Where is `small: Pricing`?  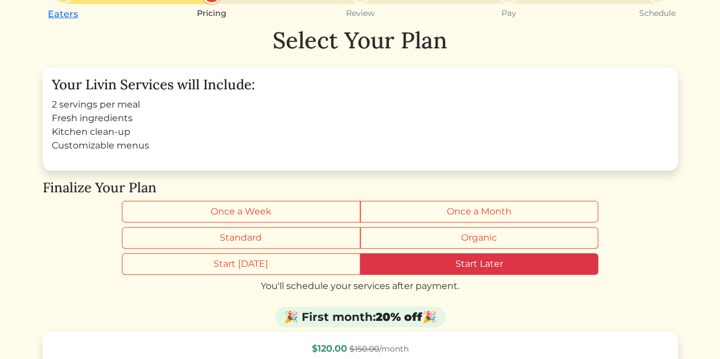 small: Pricing is located at coordinates (212, 13).